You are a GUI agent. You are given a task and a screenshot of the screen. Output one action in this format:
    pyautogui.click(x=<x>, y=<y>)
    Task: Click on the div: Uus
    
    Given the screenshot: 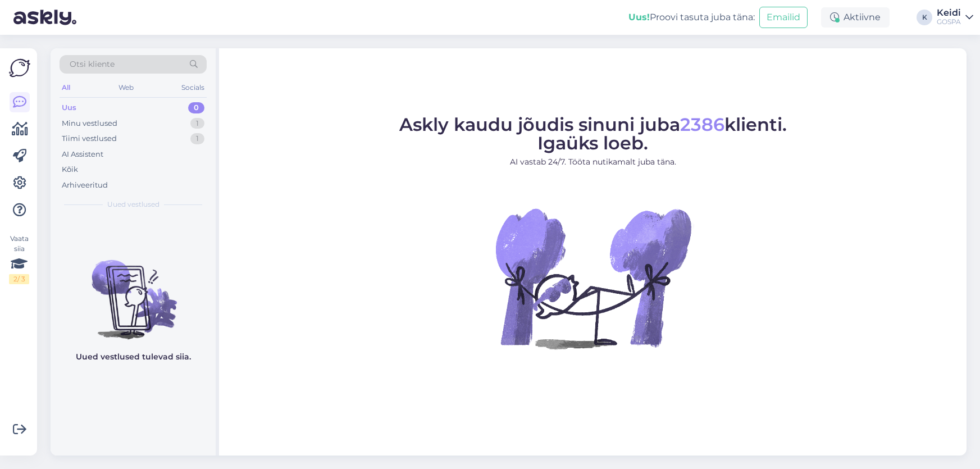 What is the action you would take?
    pyautogui.click(x=69, y=108)
    